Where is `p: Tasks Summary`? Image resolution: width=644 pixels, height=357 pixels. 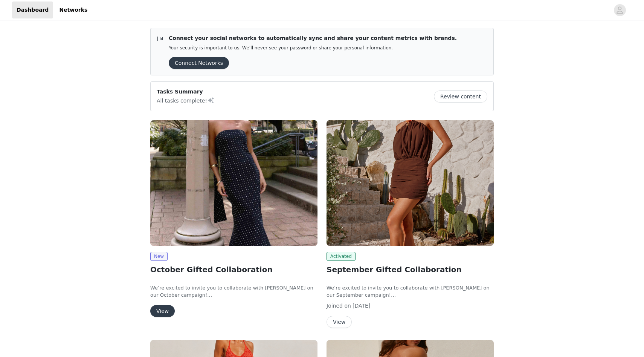 p: Tasks Summary is located at coordinates (185, 91).